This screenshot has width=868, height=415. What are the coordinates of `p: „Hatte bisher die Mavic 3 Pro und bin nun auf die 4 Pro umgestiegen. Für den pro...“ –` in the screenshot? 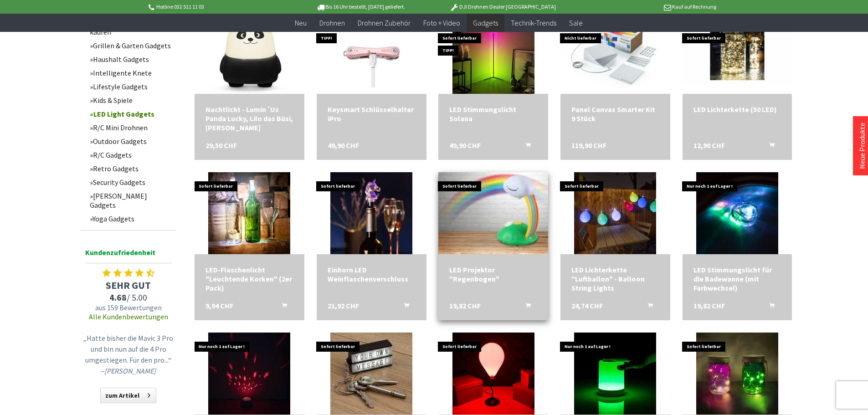 It's located at (129, 354).